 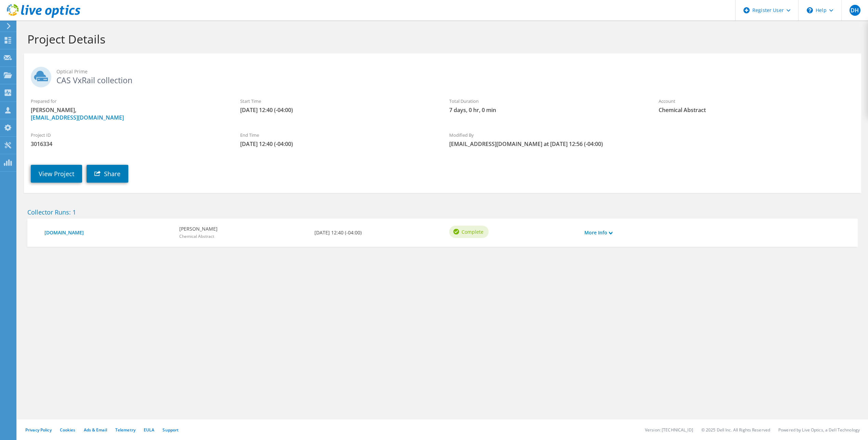 I want to click on h2: CAS VxRail collection, so click(x=442, y=76).